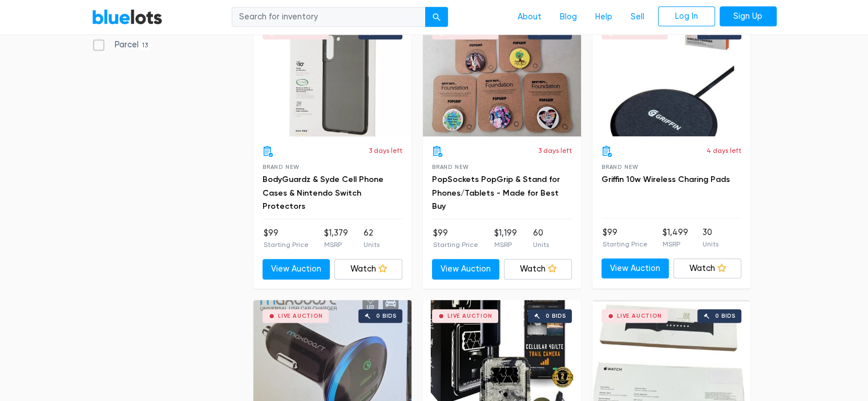  What do you see at coordinates (529, 17) in the screenshot?
I see `a: About` at bounding box center [529, 17].